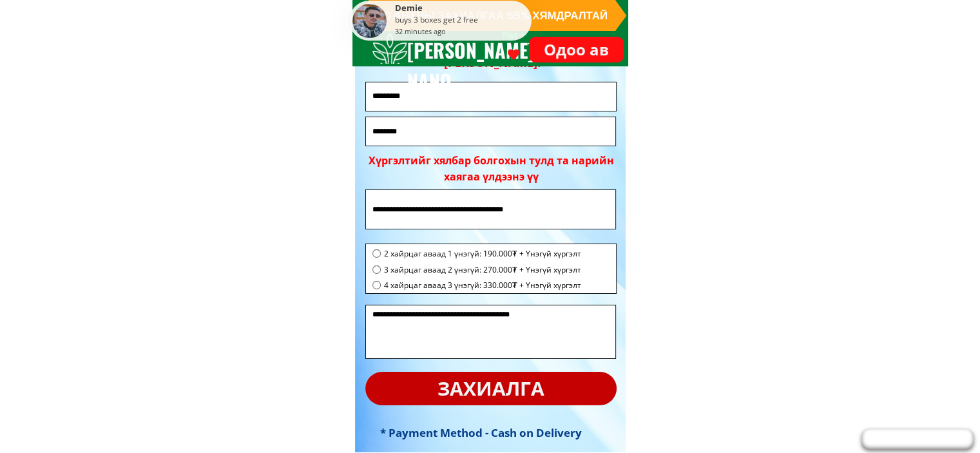 Image resolution: width=980 pixels, height=453 pixels. I want to click on p: захиалга, so click(491, 389).